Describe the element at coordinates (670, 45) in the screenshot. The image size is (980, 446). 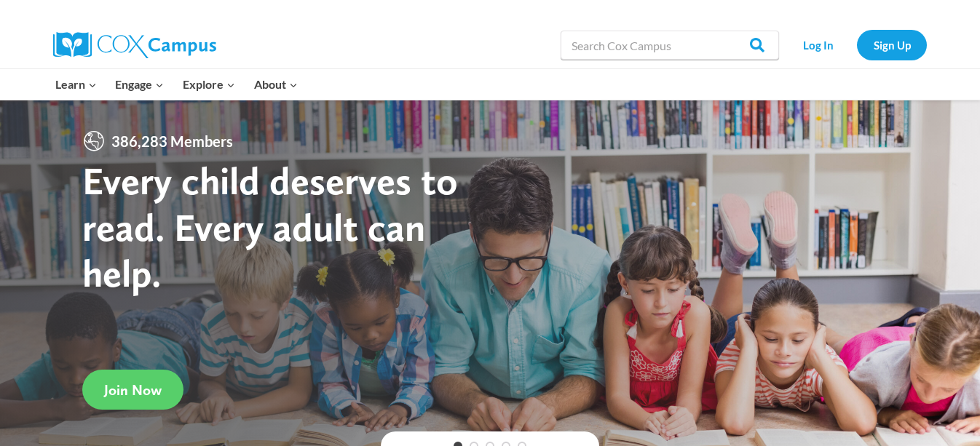
I see `input: Search Cox Campus` at that location.